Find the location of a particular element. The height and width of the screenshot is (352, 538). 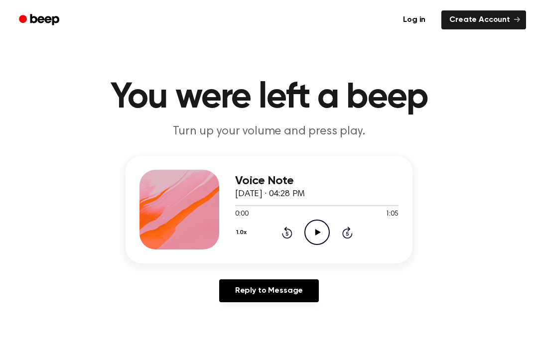

a: Beep is located at coordinates (40, 20).